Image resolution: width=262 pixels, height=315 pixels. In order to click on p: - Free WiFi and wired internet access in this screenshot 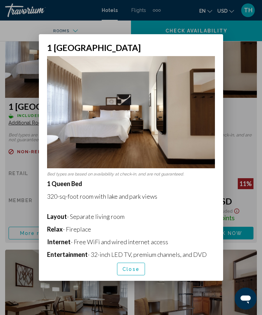, I will do `click(131, 242)`.